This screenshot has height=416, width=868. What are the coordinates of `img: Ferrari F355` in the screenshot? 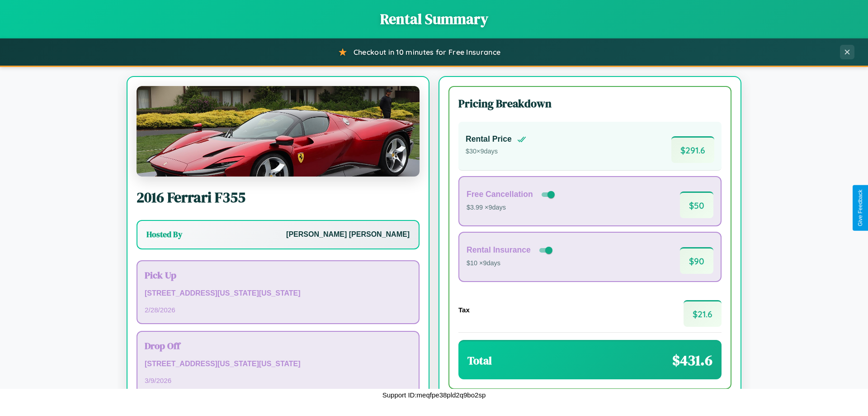 It's located at (278, 131).